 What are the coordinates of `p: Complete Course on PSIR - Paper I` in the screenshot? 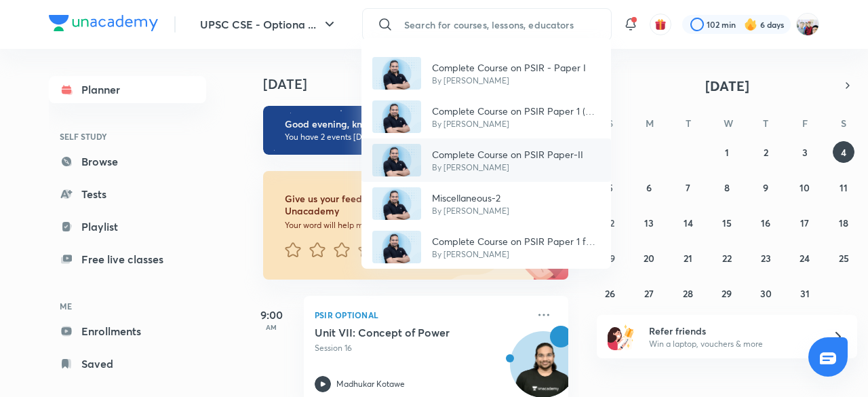 It's located at (508, 67).